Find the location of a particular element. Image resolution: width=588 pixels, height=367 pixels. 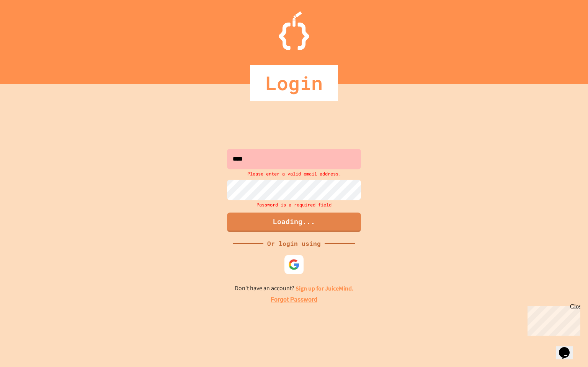

button: Loading... is located at coordinates (294, 222).